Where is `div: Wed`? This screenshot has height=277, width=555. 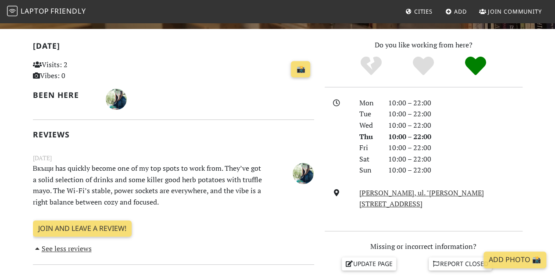
div: Wed is located at coordinates (369, 126).